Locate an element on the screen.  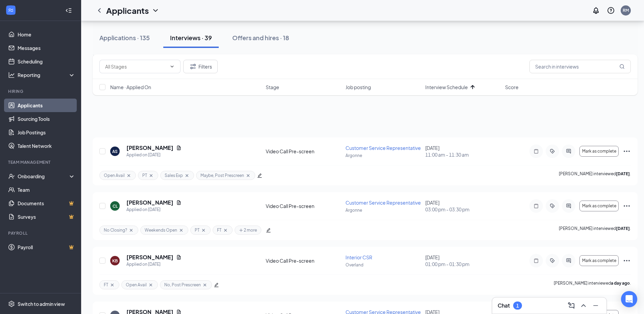
svg: Minimize is located at coordinates (595, 306).